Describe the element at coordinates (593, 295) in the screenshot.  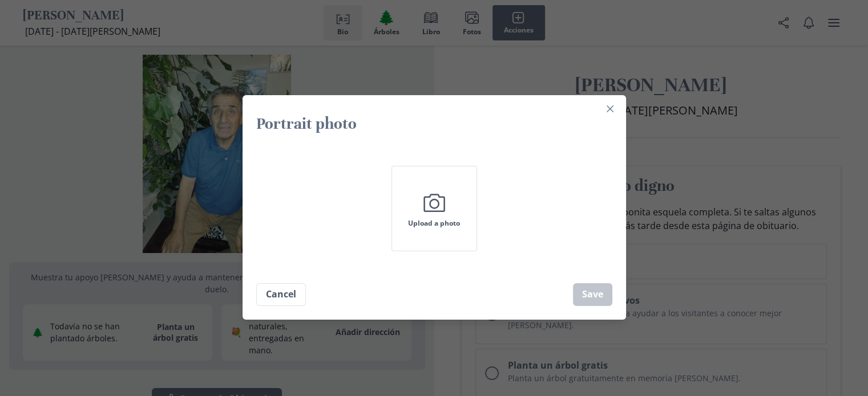
I see `button: Save` at that location.